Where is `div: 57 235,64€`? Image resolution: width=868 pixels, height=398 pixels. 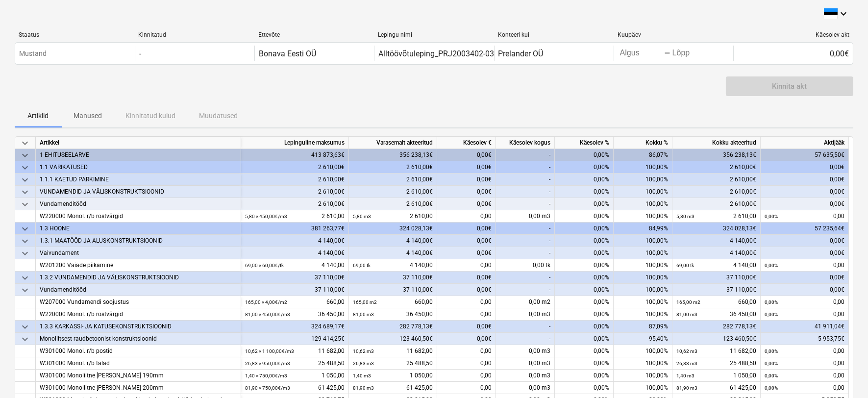 div: 57 235,64€ is located at coordinates (805, 229).